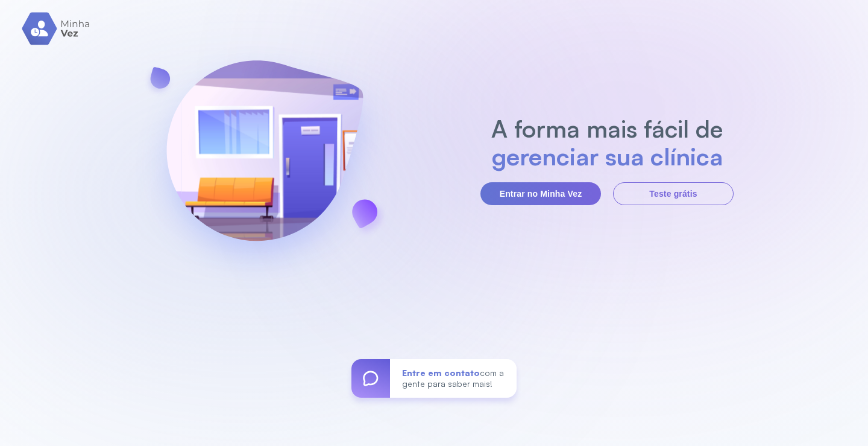  Describe the element at coordinates (673, 194) in the screenshot. I see `button: Teste grátis` at that location.